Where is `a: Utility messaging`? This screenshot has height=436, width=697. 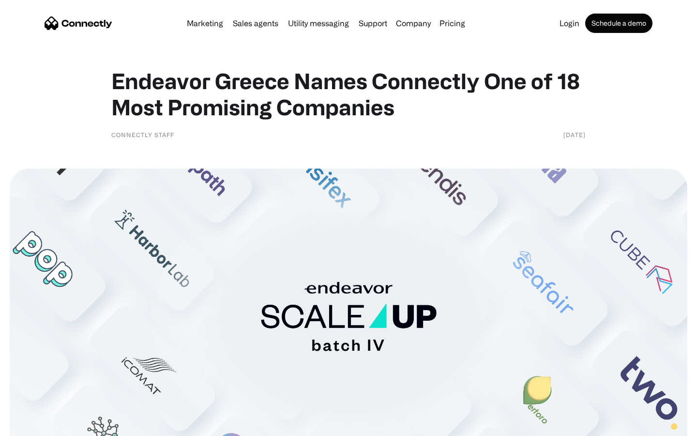 a: Utility messaging is located at coordinates (318, 23).